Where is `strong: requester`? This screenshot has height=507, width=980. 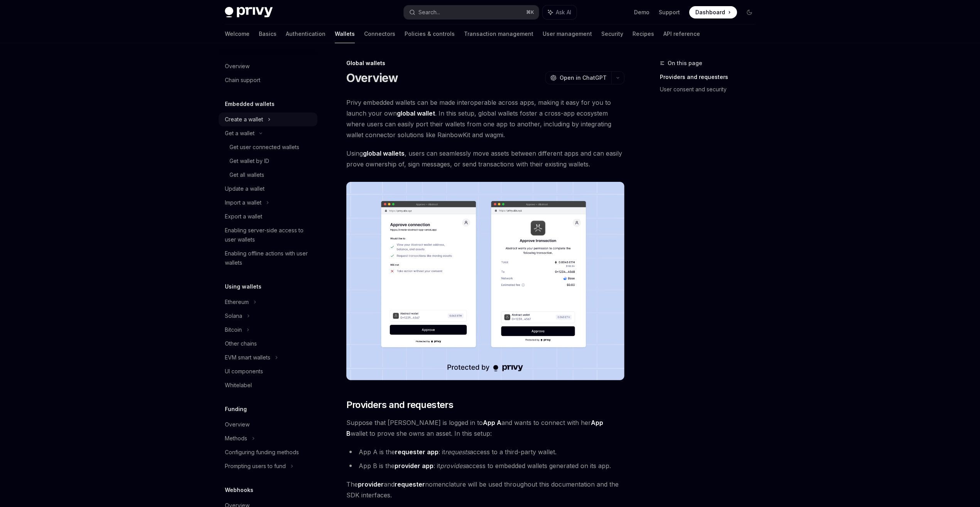
strong: requester is located at coordinates (409, 484).